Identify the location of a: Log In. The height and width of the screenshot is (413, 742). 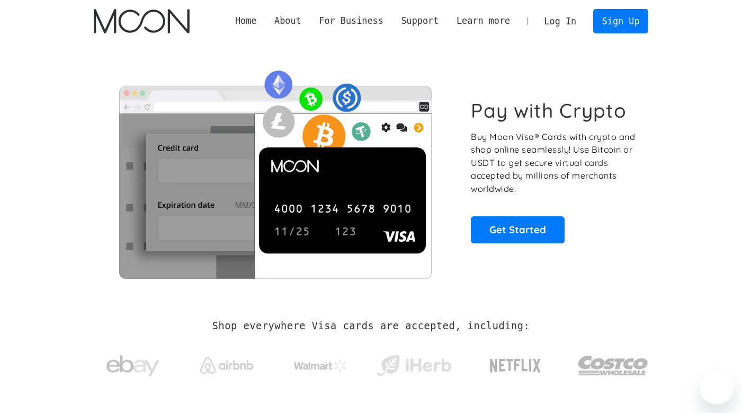
(560, 21).